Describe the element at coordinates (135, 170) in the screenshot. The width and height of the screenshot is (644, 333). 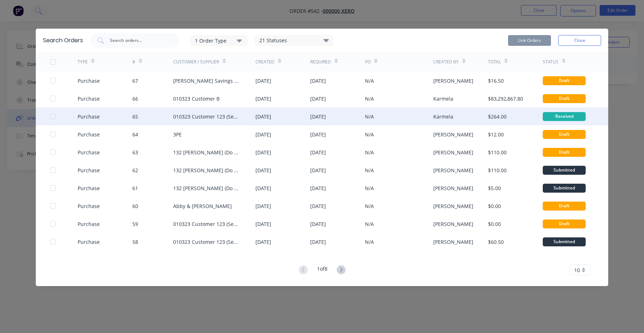
I see `div: 62` at that location.